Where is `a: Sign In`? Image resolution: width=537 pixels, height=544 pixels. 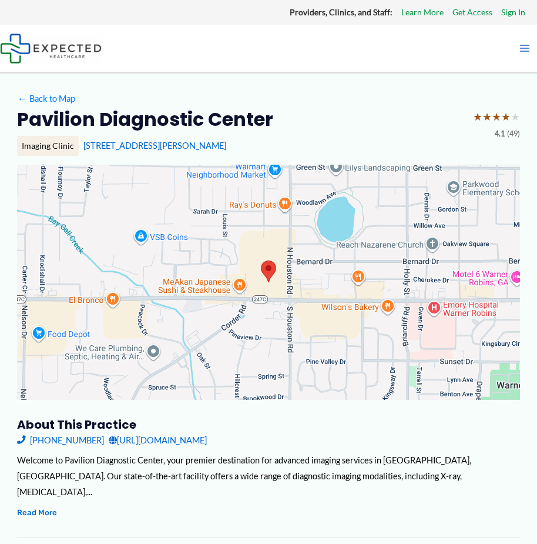
a: Sign In is located at coordinates (513, 12).